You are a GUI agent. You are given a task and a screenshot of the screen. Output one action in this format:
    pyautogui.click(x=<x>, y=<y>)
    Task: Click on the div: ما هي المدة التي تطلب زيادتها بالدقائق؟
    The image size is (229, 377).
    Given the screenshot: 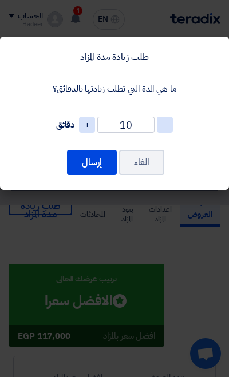 What is the action you would take?
    pyautogui.click(x=114, y=89)
    